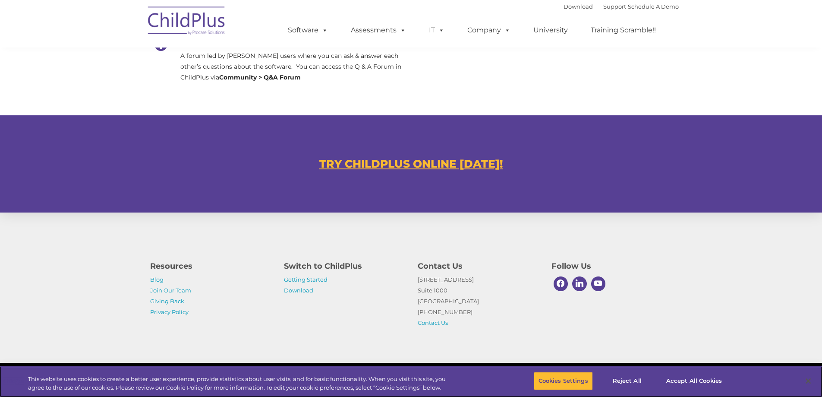 The image size is (822, 397). What do you see at coordinates (808, 381) in the screenshot?
I see `button: Close` at bounding box center [808, 381].